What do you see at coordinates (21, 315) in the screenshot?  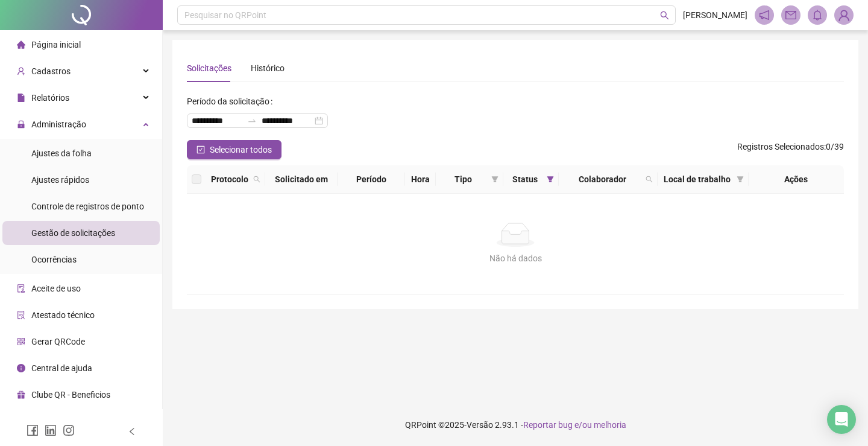 I see `span: solution` at bounding box center [21, 315].